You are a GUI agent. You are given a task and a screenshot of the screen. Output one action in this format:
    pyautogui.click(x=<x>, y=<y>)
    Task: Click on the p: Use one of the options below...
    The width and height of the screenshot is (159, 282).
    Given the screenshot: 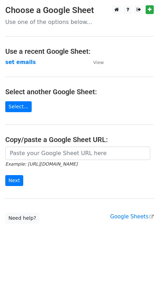 What is the action you would take?
    pyautogui.click(x=80, y=22)
    